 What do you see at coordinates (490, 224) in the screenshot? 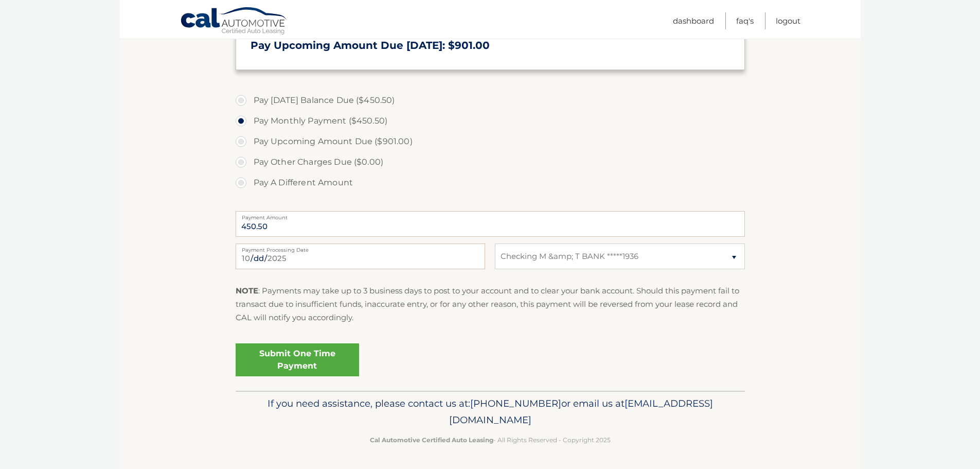
I see `input: Payment Amount` at bounding box center [490, 224].